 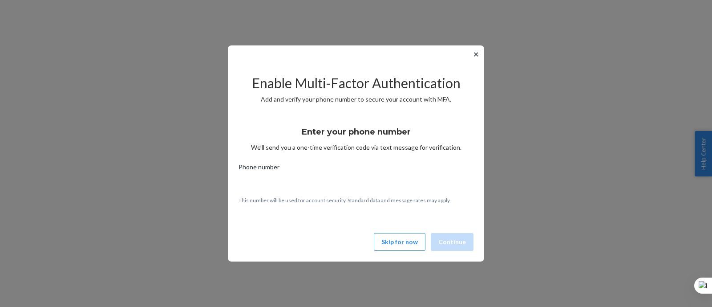 I want to click on span: Phone number, so click(x=259, y=169).